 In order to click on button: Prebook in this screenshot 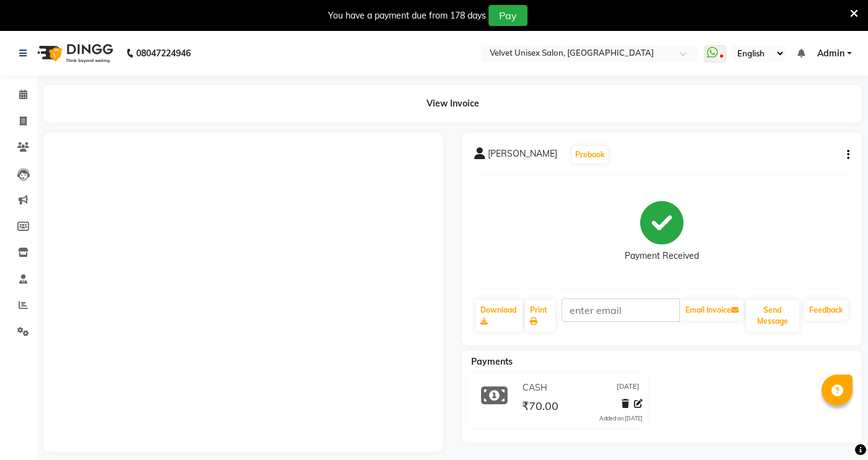, I will do `click(590, 154)`.